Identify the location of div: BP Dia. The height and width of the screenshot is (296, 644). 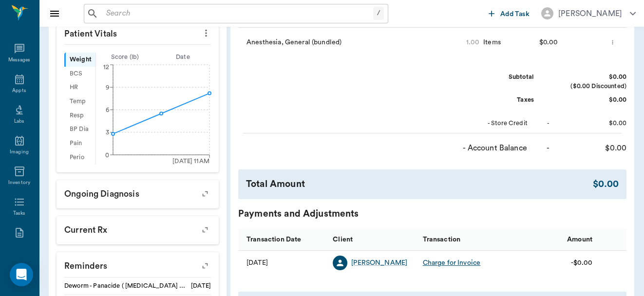
(79, 130).